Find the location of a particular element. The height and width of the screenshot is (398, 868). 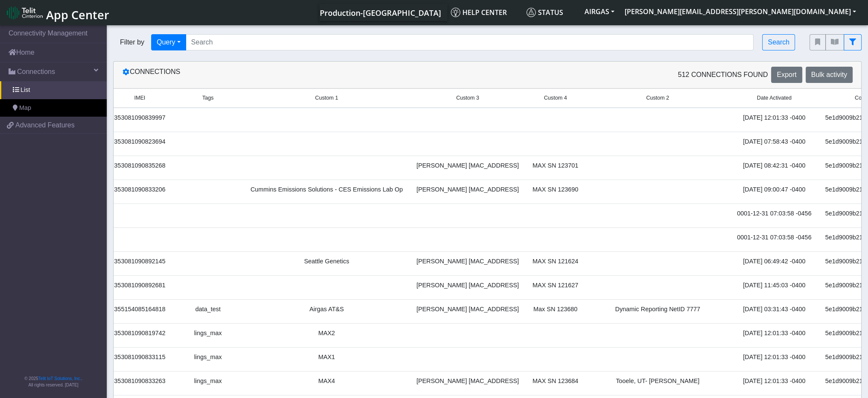

span: Date Activated is located at coordinates (774, 98).